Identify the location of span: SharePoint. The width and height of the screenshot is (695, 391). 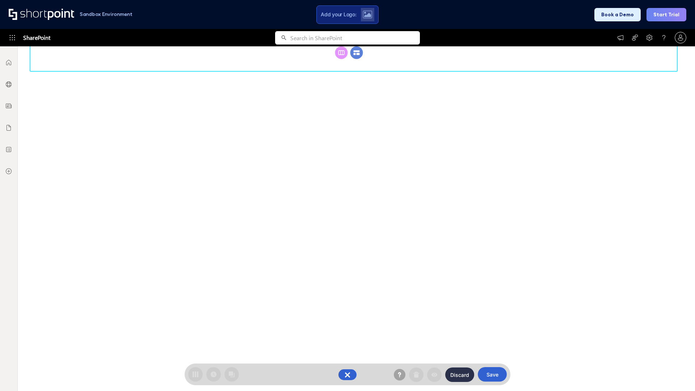
(37, 38).